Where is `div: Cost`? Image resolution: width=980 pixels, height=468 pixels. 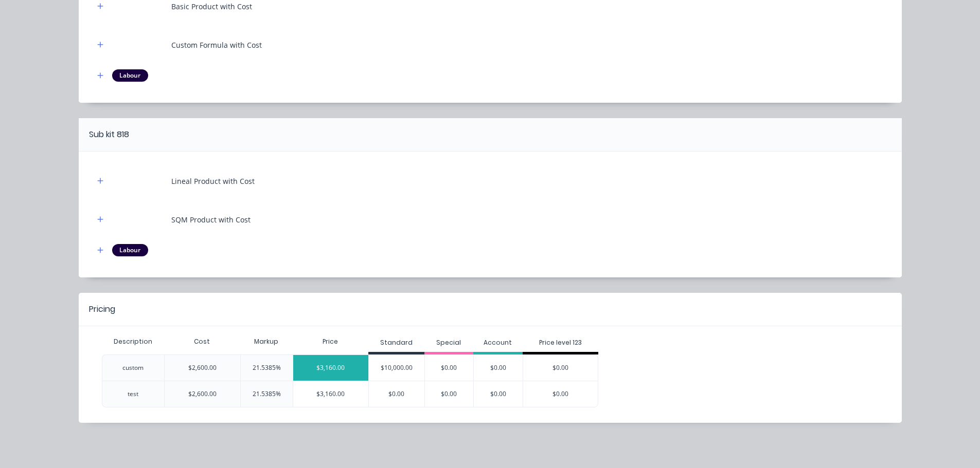
div: Cost is located at coordinates (202, 342).